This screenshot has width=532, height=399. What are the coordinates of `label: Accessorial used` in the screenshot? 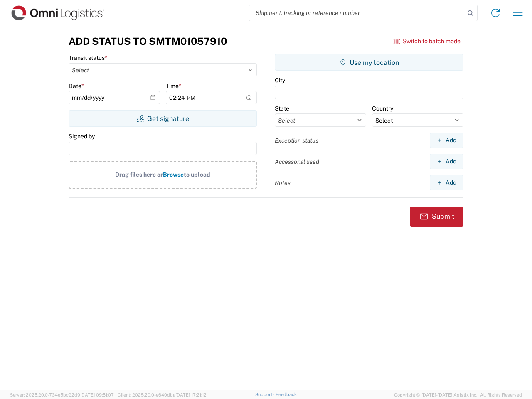 It's located at (297, 162).